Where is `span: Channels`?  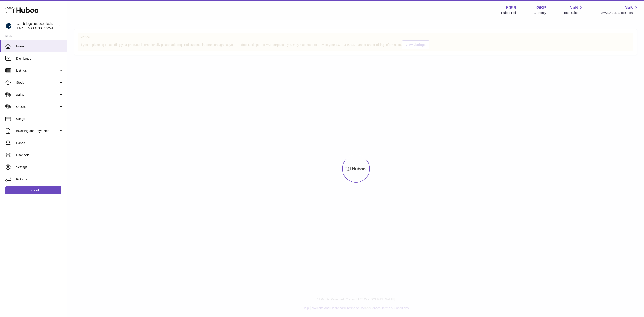
span: Channels is located at coordinates (40, 155).